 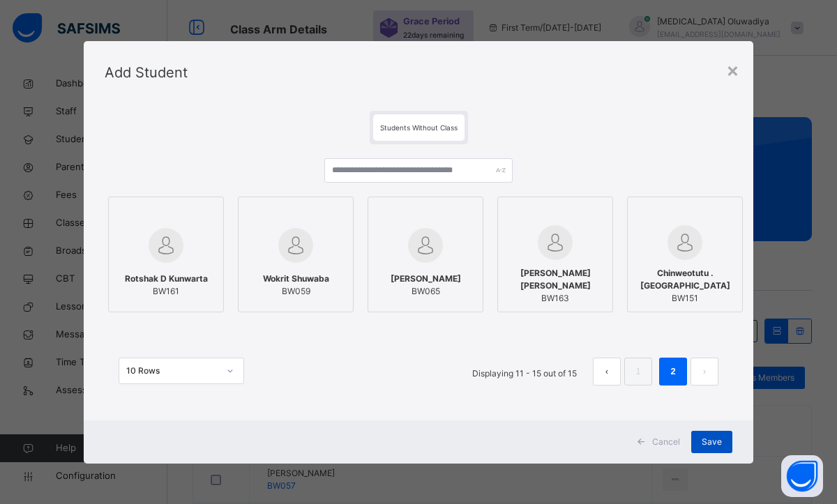 I want to click on span: Save, so click(x=711, y=442).